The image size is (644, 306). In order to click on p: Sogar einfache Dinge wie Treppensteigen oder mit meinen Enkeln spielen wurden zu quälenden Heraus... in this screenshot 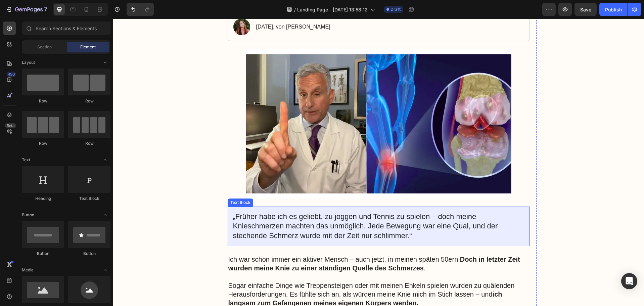, I will do `click(266, 275)`.